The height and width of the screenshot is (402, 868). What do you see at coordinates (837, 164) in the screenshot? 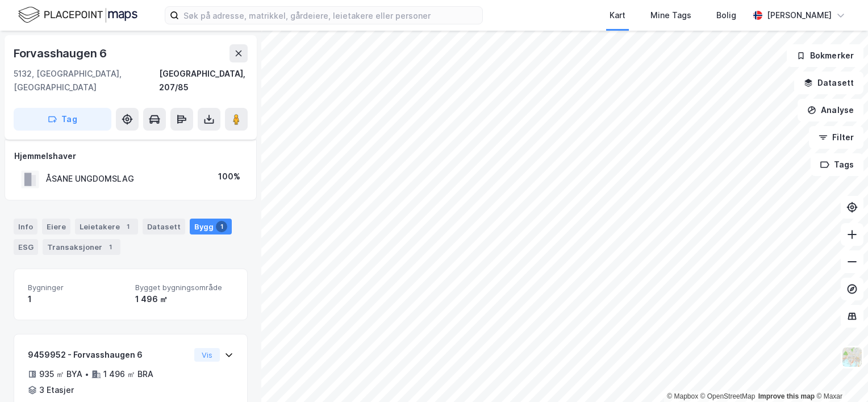
I see `button: Tags` at bounding box center [837, 164].